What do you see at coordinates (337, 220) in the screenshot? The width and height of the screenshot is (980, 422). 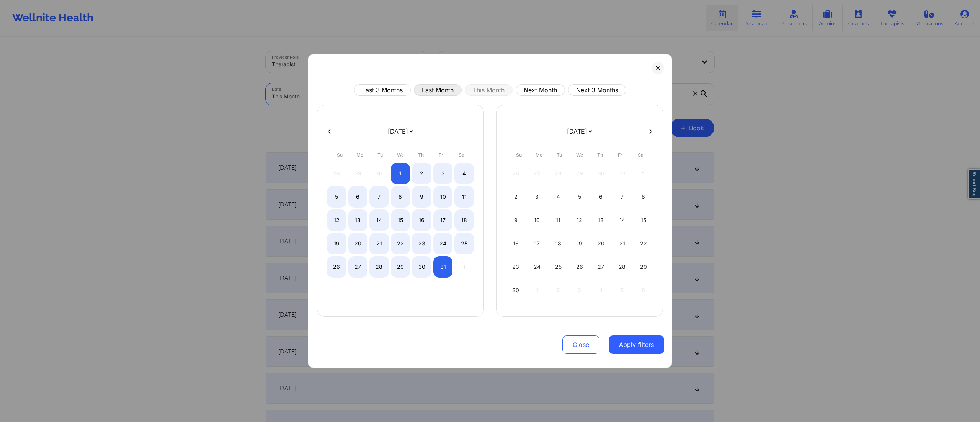 I see `div: Sun Oct 12 2025` at bounding box center [337, 220].